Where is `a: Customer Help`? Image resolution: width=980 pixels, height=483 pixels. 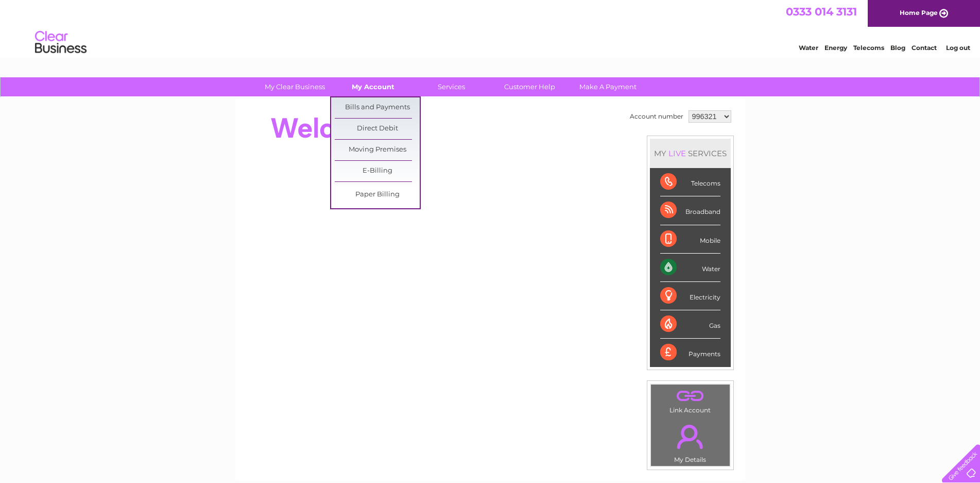
a: Customer Help is located at coordinates (529, 86).